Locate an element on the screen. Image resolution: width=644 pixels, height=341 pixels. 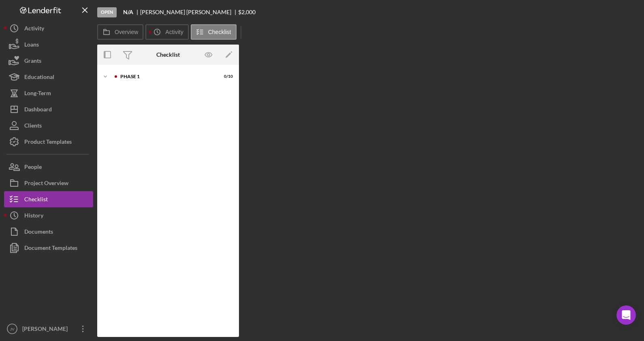
button: Documents is located at coordinates (48, 231).